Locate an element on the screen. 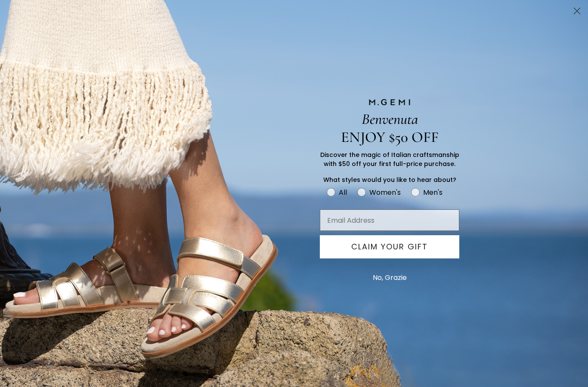 The height and width of the screenshot is (387, 588). span: ENJOY $50 OFF is located at coordinates (390, 137).